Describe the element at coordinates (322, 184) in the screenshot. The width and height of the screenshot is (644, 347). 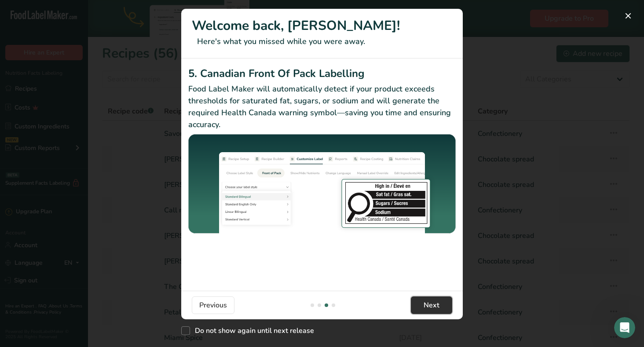
I see `img: Canadian Front Of Pack Labelling` at that location.